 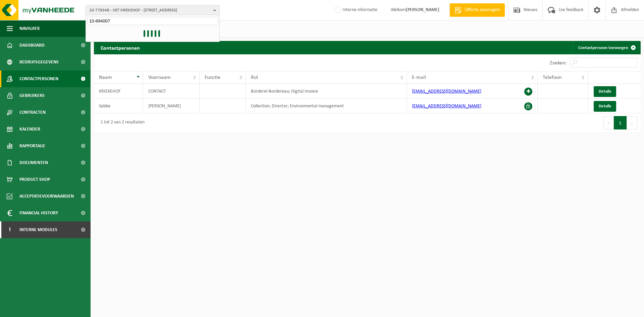 What do you see at coordinates (39, 79) in the screenshot?
I see `span: Contactpersonen` at bounding box center [39, 79].